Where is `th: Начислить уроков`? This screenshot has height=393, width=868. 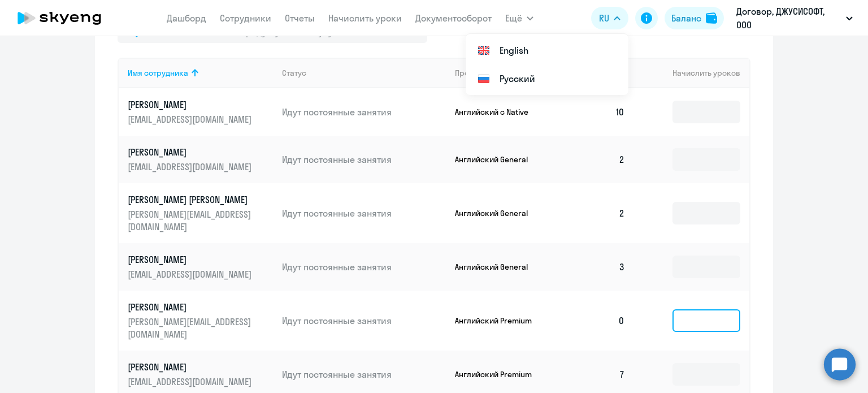 th: Начислить уроков is located at coordinates (691, 73).